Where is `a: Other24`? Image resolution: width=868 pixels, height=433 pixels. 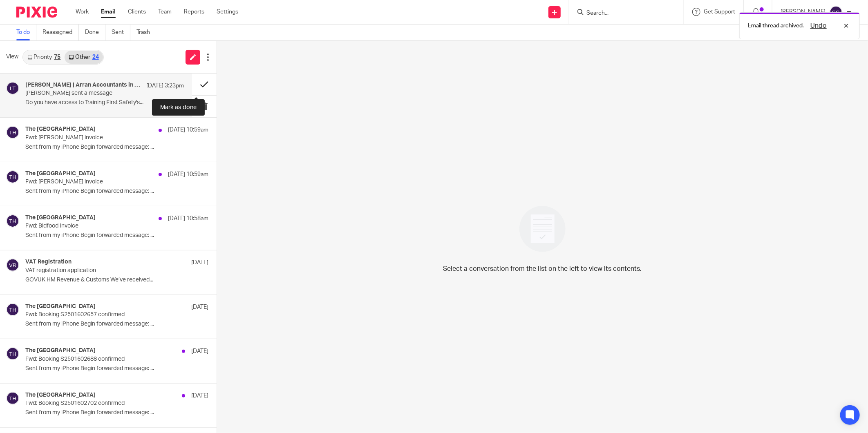
a: Other24 is located at coordinates (84, 57).